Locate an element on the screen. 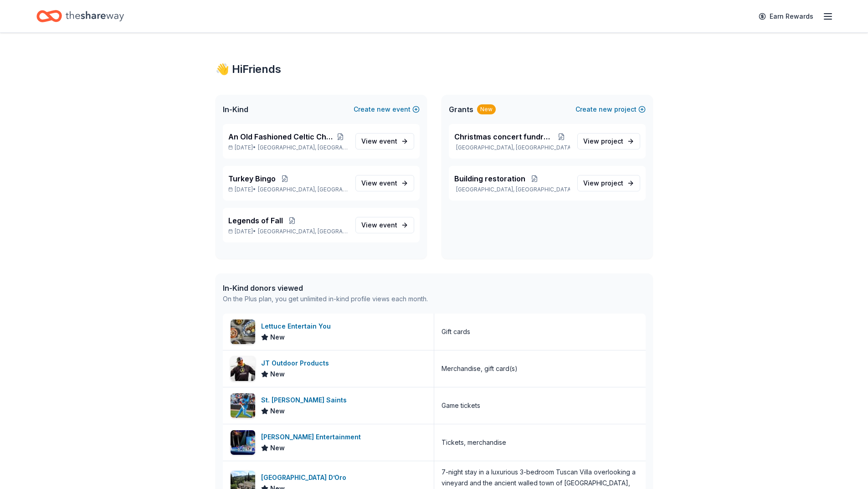  button: Createnewproject is located at coordinates (611, 109).